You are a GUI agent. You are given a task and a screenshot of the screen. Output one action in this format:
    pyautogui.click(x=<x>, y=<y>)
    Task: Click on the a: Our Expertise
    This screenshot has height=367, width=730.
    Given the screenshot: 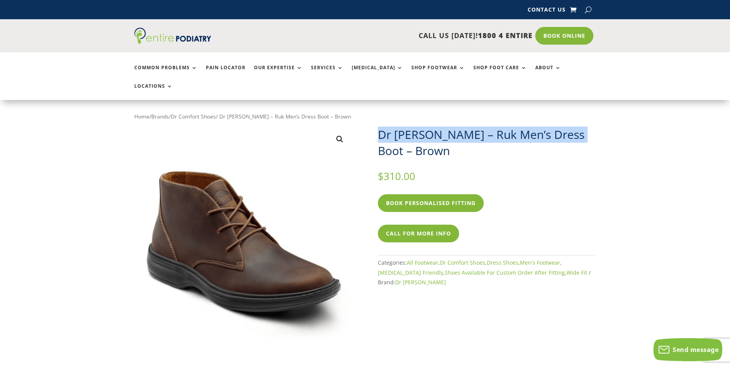 What is the action you would take?
    pyautogui.click(x=278, y=73)
    